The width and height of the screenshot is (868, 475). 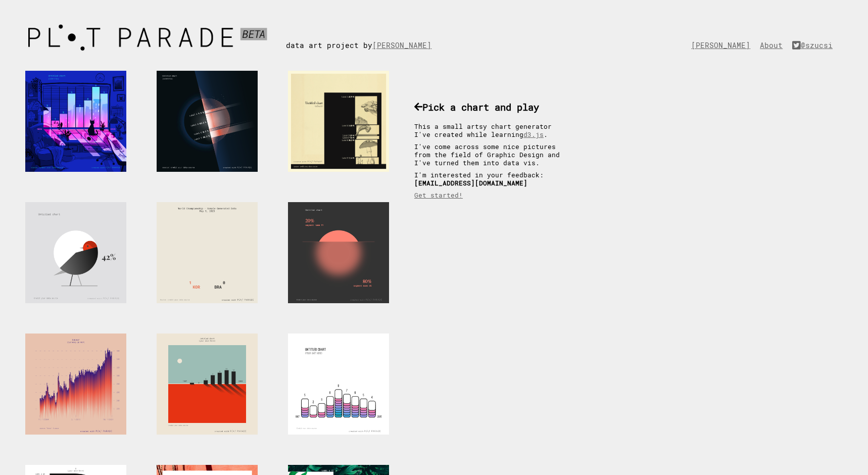 What do you see at coordinates (366, 35) in the screenshot?
I see `div: data art project by` at bounding box center [366, 35].